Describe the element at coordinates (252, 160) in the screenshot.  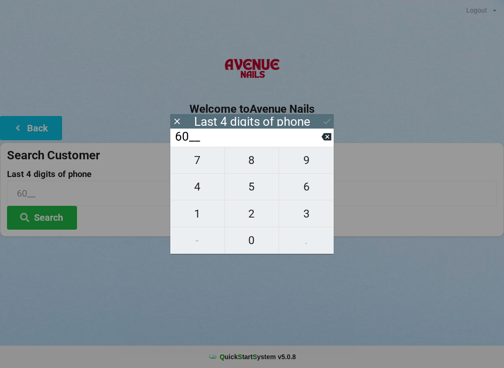
I see `span: 8` at that location.